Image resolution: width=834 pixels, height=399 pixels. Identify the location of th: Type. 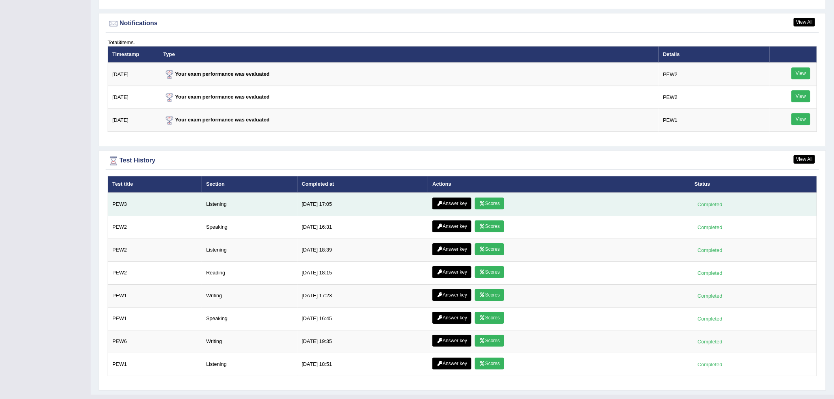
(409, 54).